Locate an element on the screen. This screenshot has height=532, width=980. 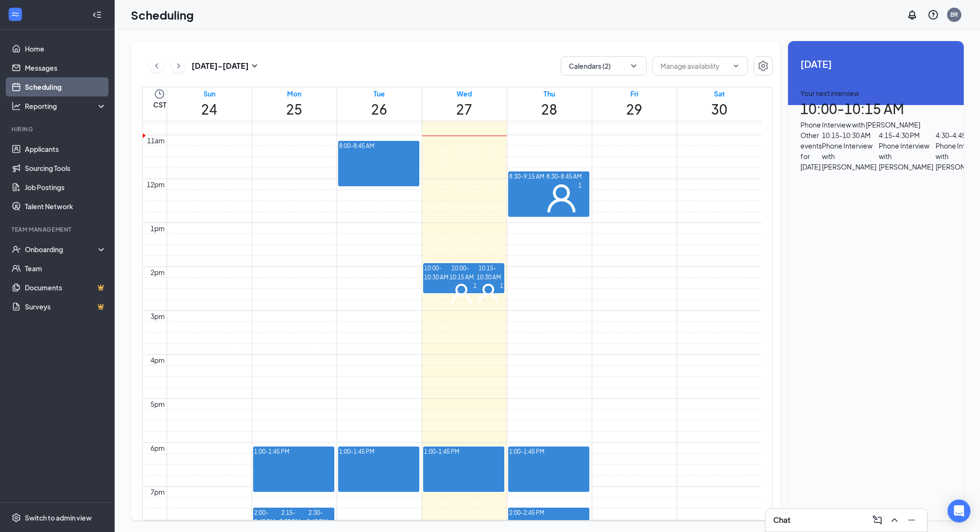
button: ChevronUp is located at coordinates (894, 520).